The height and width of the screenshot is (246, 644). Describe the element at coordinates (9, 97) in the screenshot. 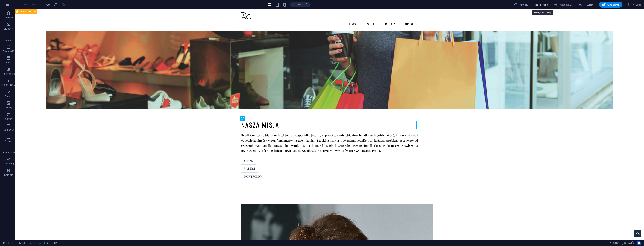

I see `p: Funkcje` at that location.